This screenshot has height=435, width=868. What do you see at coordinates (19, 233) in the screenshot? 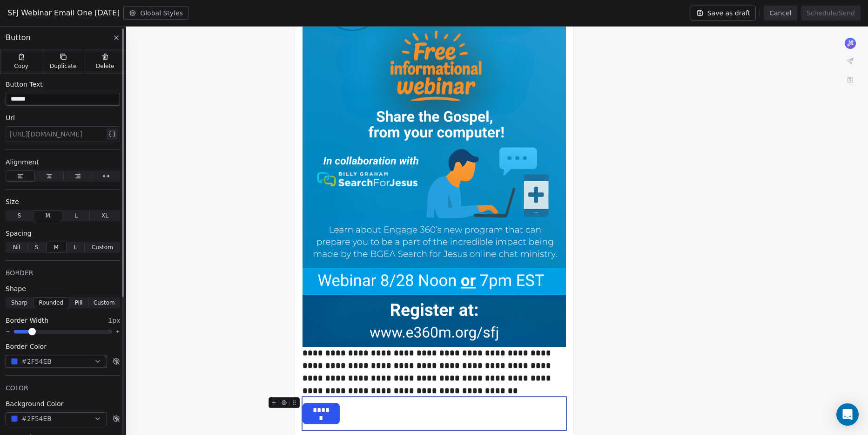
I see `span: Spacing` at bounding box center [19, 233].